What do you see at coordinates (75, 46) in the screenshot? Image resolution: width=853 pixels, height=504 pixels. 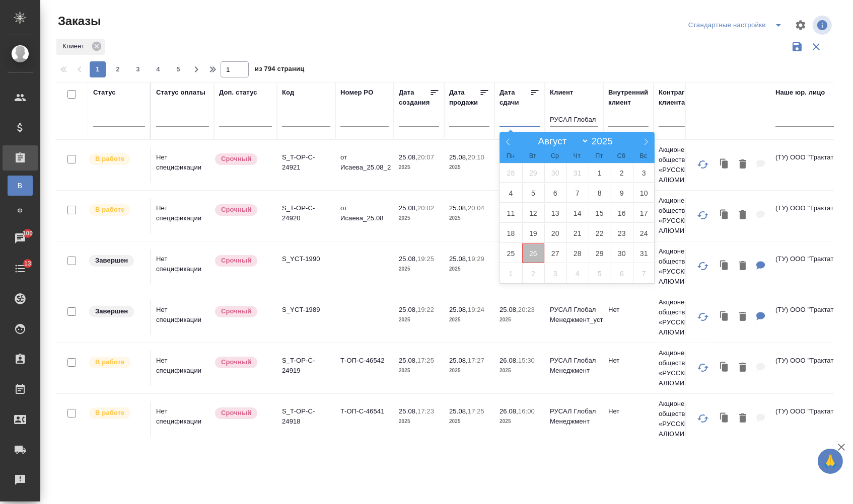 I see `p: Клиент` at bounding box center [75, 46].